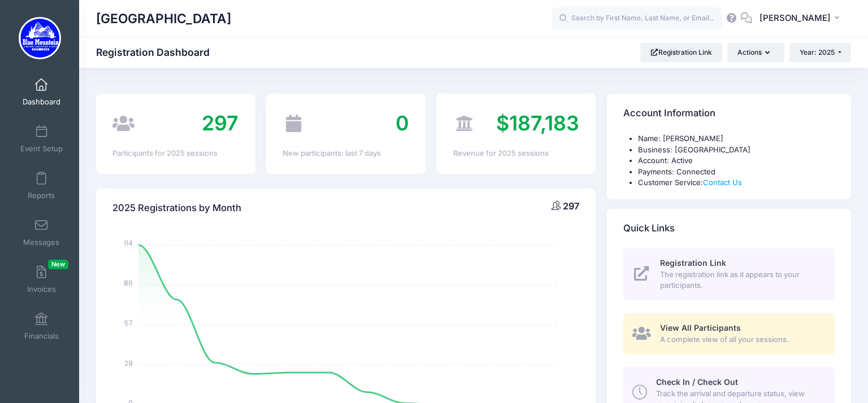 Image resolution: width=868 pixels, height=403 pixels. Describe the element at coordinates (700, 327) in the screenshot. I see `span: View All Participants` at that location.